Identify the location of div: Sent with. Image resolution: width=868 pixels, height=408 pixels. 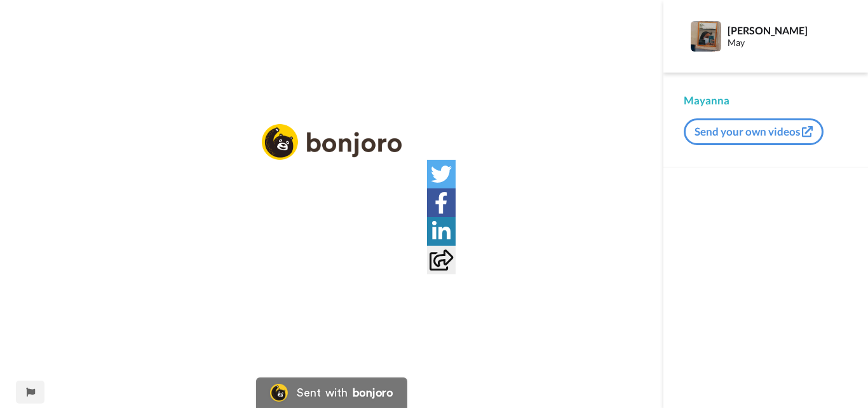
(322, 392).